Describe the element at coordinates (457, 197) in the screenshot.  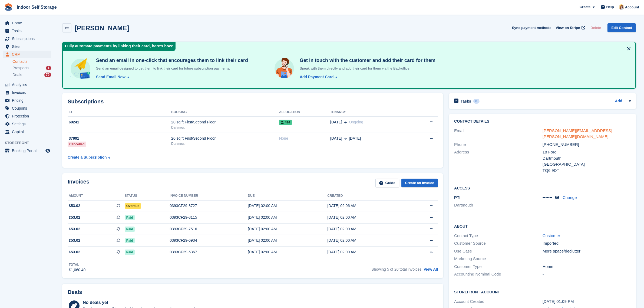
I see `span: PTI` at that location.